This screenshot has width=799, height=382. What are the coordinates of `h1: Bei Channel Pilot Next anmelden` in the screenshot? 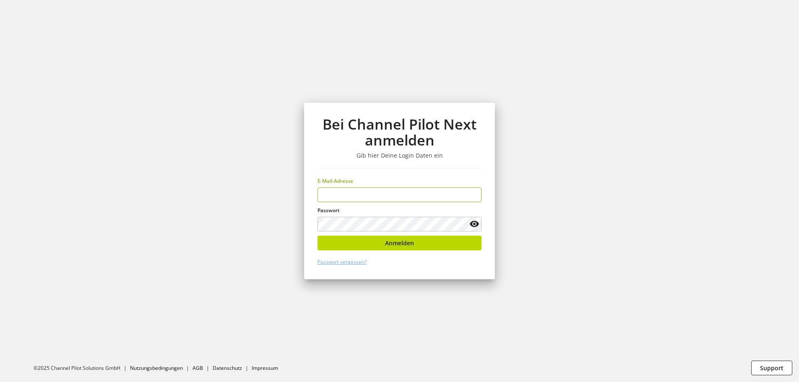 It's located at (399, 132).